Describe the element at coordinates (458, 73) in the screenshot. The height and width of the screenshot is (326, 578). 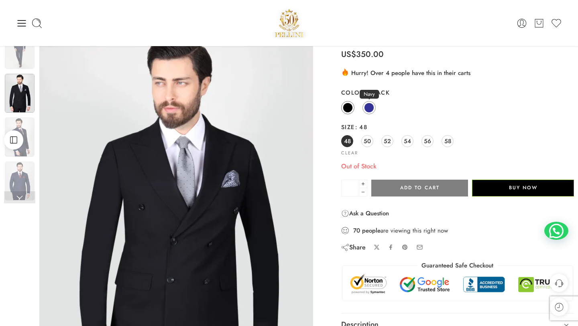
I see `div: Hurry! Over 4 people have this in their carts` at that location.